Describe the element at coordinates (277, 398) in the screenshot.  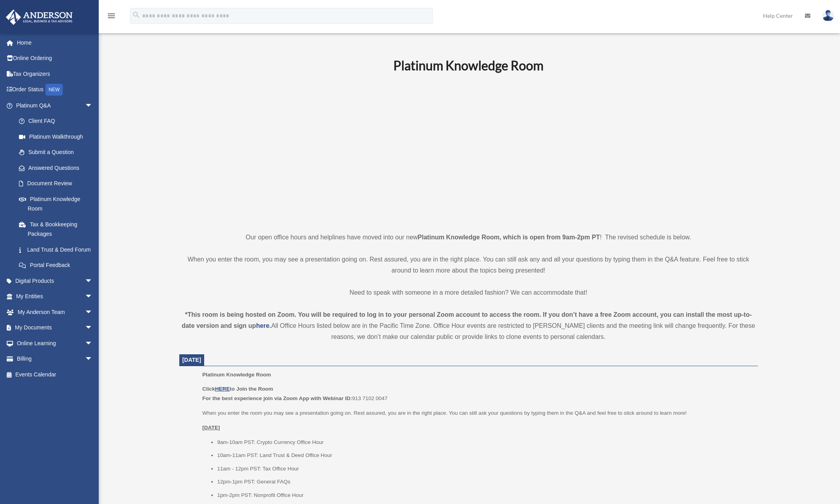
I see `b: For the best experience join via Zoom App with Webinar ID:` at that location.